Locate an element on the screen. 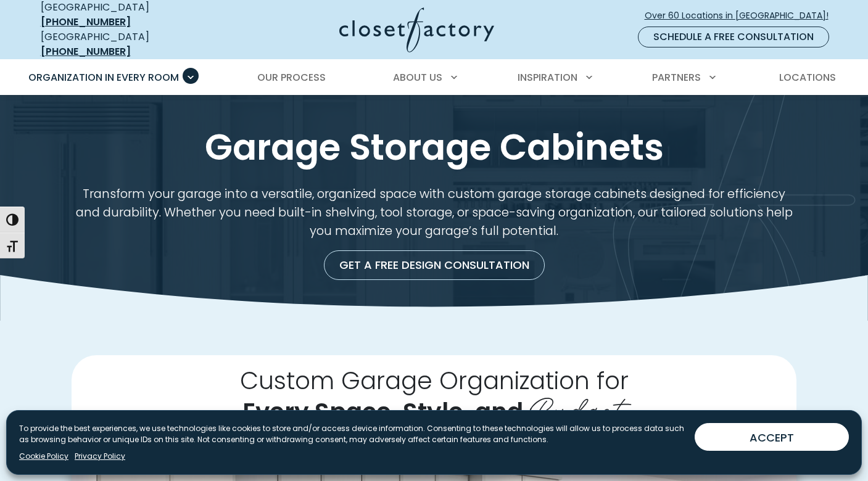 The width and height of the screenshot is (868, 481). a: Privacy Policy is located at coordinates (100, 456).